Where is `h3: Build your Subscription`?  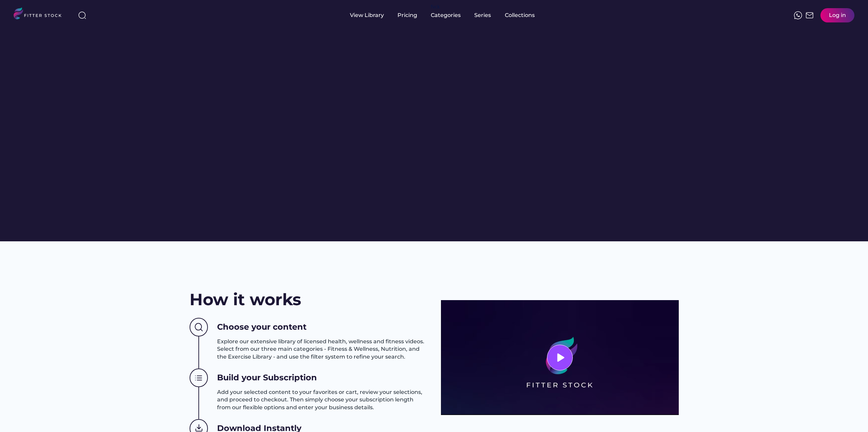 h3: Build your Subscription is located at coordinates (267, 378).